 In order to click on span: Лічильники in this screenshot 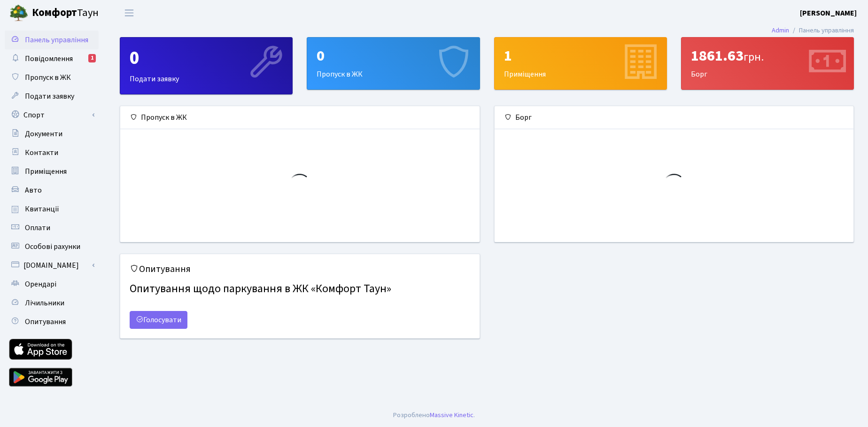, I will do `click(45, 303)`.